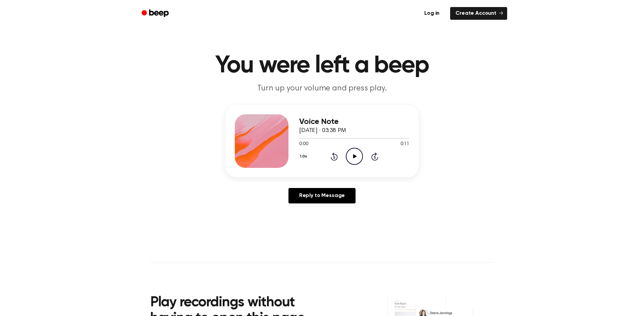 This screenshot has width=644, height=316. I want to click on button: 1.0x, so click(304, 157).